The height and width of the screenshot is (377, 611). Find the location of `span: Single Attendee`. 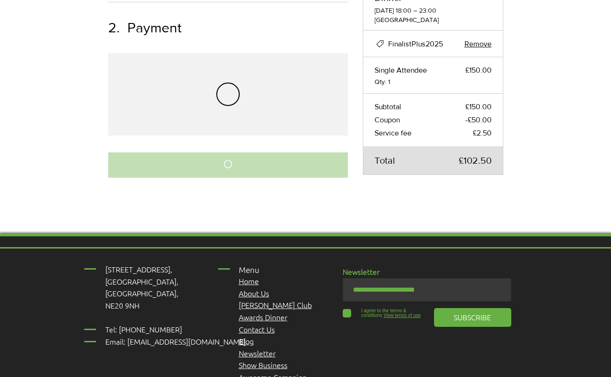

span: Single Attendee is located at coordinates (401, 70).